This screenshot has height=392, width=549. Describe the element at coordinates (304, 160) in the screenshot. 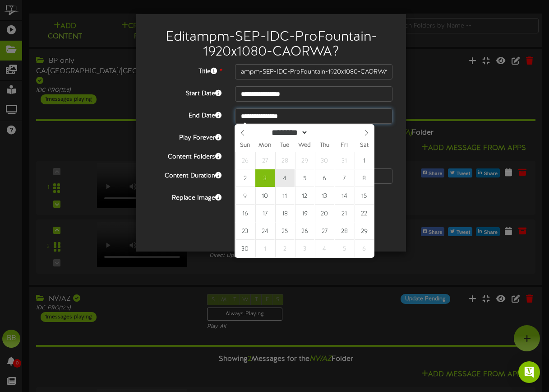

I see `span: October 29, 2025` at that location.